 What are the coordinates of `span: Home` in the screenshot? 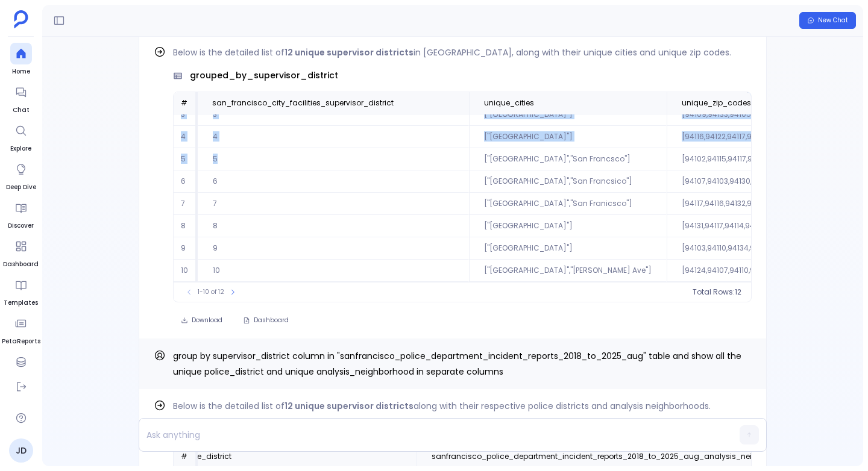 It's located at (21, 72).